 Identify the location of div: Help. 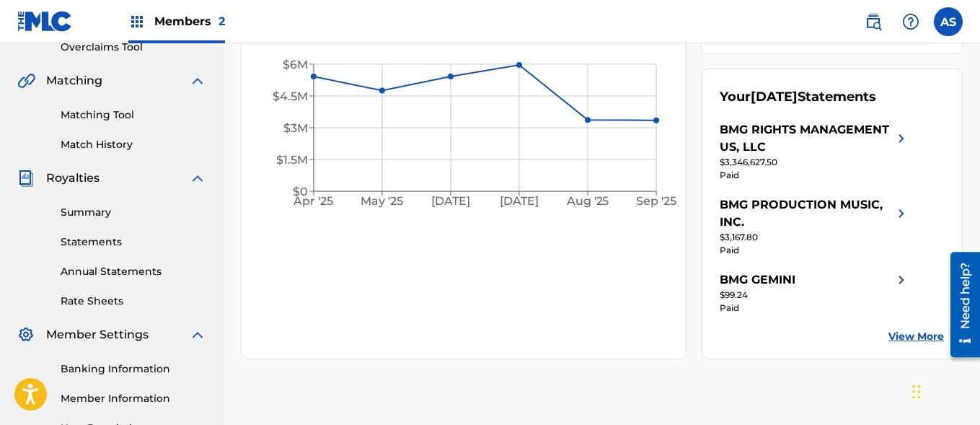
(911, 22).